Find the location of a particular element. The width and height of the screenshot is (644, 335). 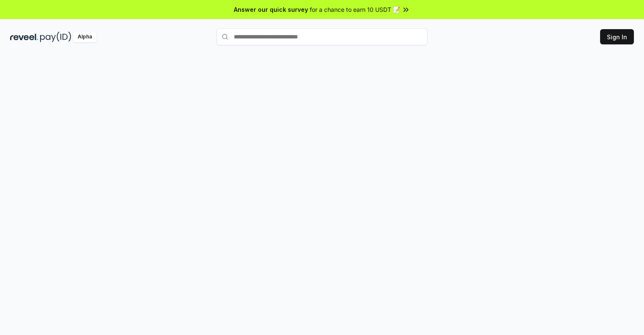

img: pay_id is located at coordinates (56, 36).